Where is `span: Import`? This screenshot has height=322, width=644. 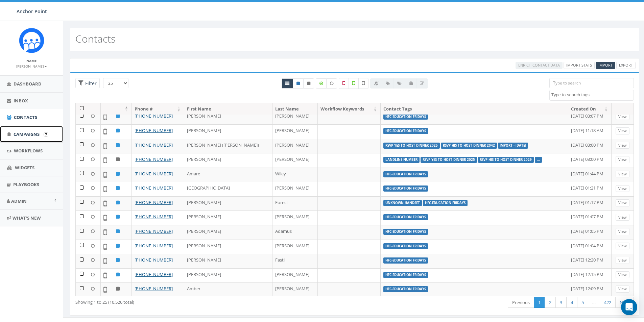
span: Import is located at coordinates (605, 65).